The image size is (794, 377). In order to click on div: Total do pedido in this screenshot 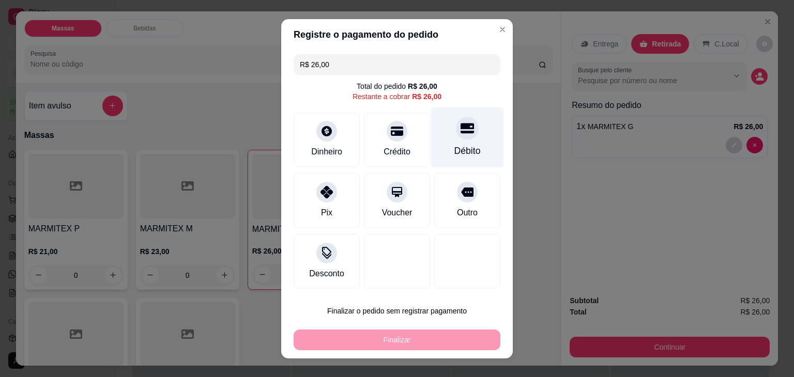, I will do `click(397, 86)`.